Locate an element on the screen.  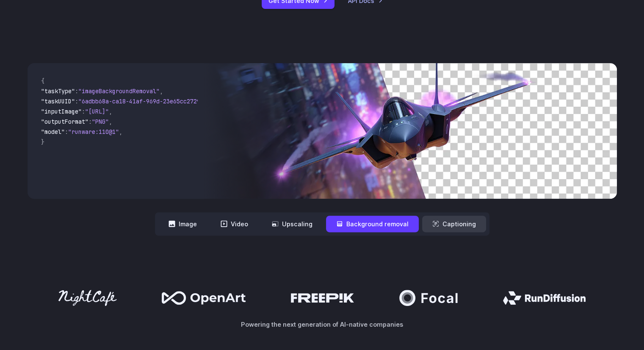
button: Upscaling is located at coordinates (292, 224).